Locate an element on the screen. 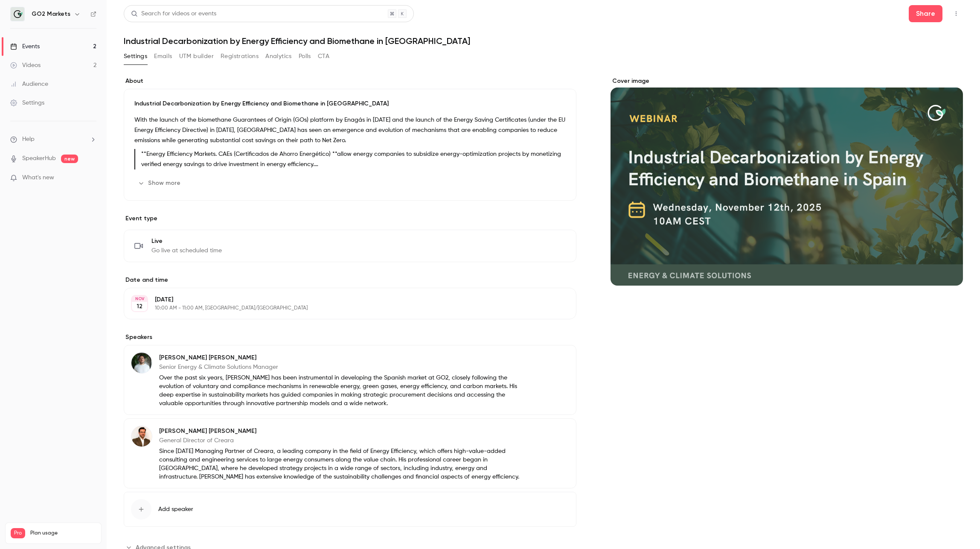 The image size is (980, 549). label: Cover image is located at coordinates (787, 81).